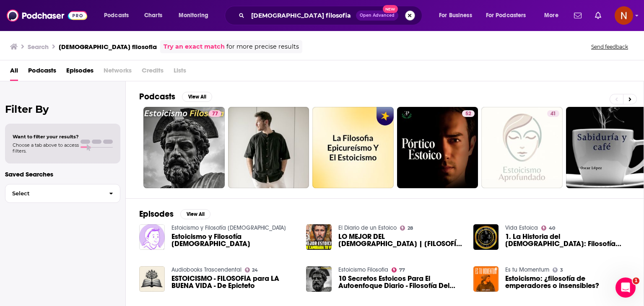 This screenshot has height=306, width=644. What do you see at coordinates (62, 174) in the screenshot?
I see `p: Saved Searches` at bounding box center [62, 174].